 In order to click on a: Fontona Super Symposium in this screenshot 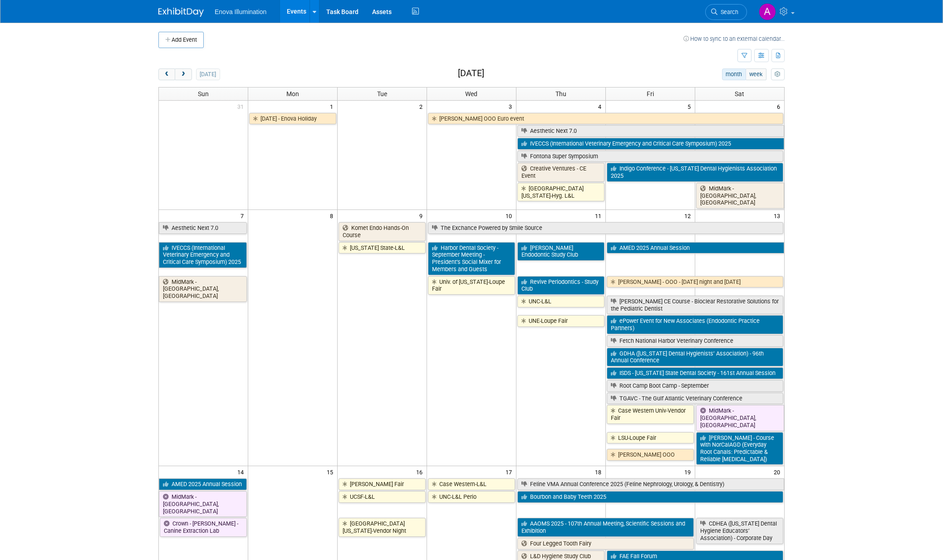, I will do `click(651, 157)`.